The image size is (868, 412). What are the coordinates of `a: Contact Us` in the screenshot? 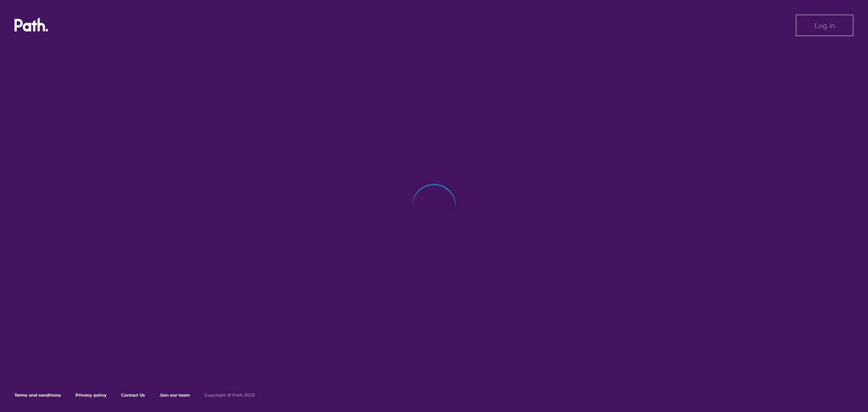 It's located at (133, 395).